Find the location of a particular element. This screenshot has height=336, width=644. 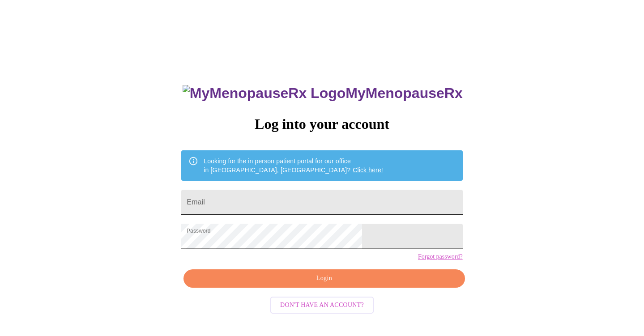

img: MyMenopauseRx Logo is located at coordinates (264, 93).